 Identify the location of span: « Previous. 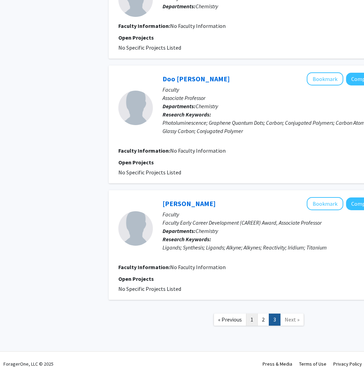
(230, 320).